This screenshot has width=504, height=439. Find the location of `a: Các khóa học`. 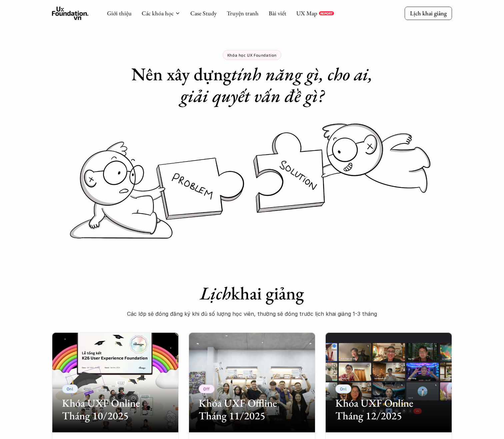

a: Các khóa học is located at coordinates (158, 13).